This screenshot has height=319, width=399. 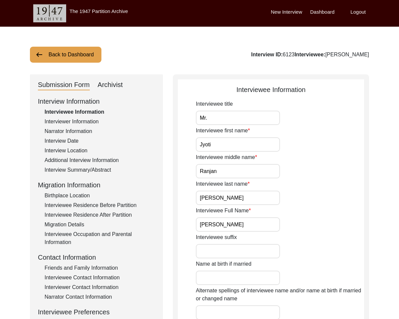 What do you see at coordinates (100, 205) in the screenshot?
I see `div: Interviewee Residence Before Partition` at bounding box center [100, 205].